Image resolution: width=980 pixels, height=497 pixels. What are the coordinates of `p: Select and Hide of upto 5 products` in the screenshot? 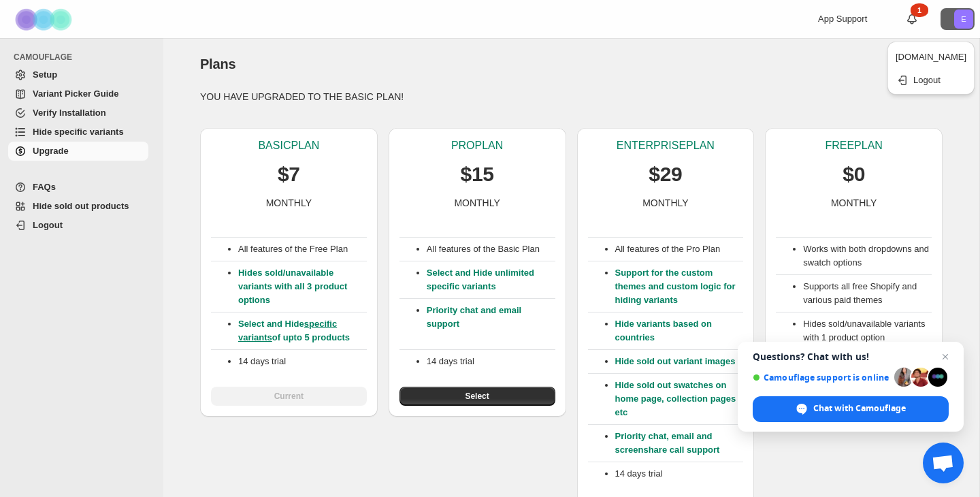 It's located at (302, 331).